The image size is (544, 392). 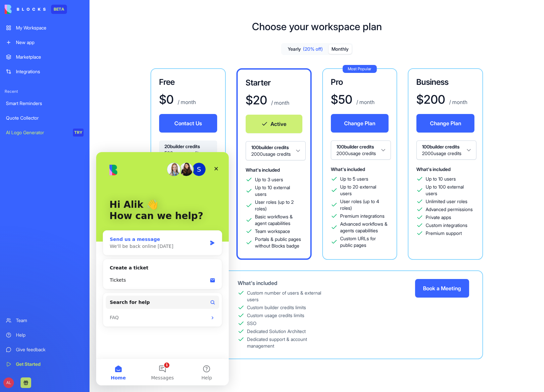 I want to click on a: My Workspace, so click(x=45, y=28).